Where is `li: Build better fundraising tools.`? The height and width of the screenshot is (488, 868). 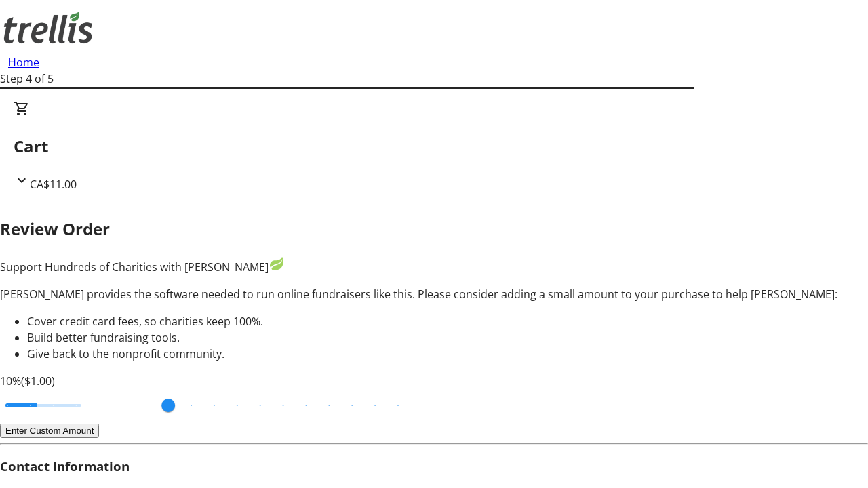
li: Build better fundraising tools. is located at coordinates (448, 337).